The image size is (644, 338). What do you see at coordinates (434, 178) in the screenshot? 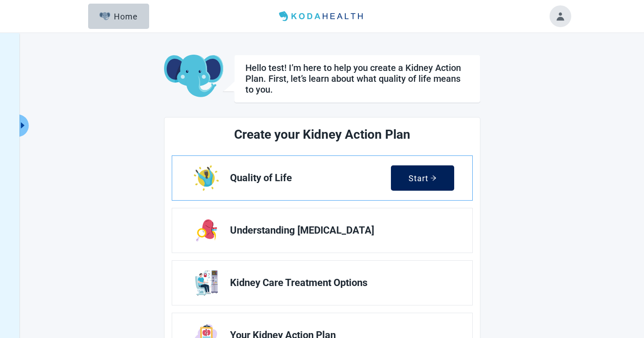
I see `span: arrow-right` at bounding box center [434, 178].